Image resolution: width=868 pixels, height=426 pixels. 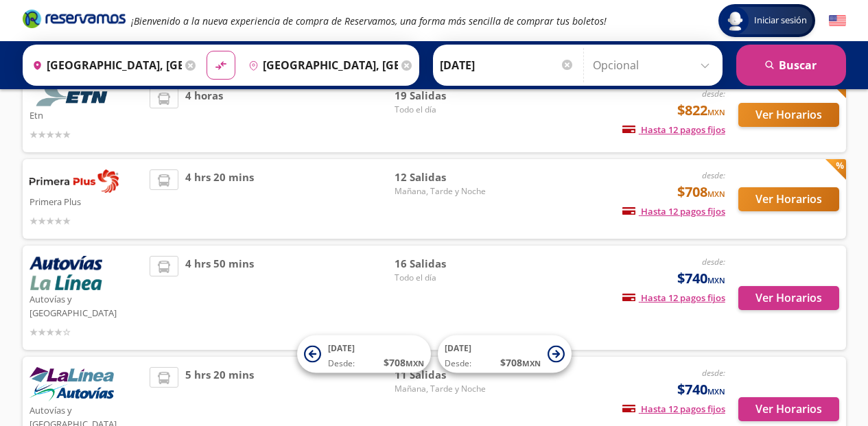 I want to click on input: Buscar Destino, so click(x=321, y=65).